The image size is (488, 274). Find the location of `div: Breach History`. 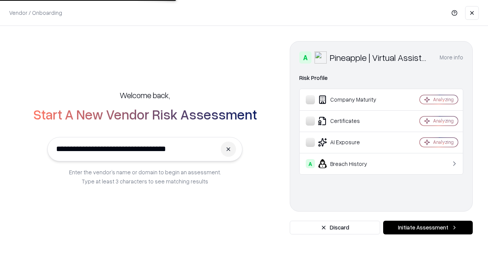

div: Breach History is located at coordinates (351, 164).